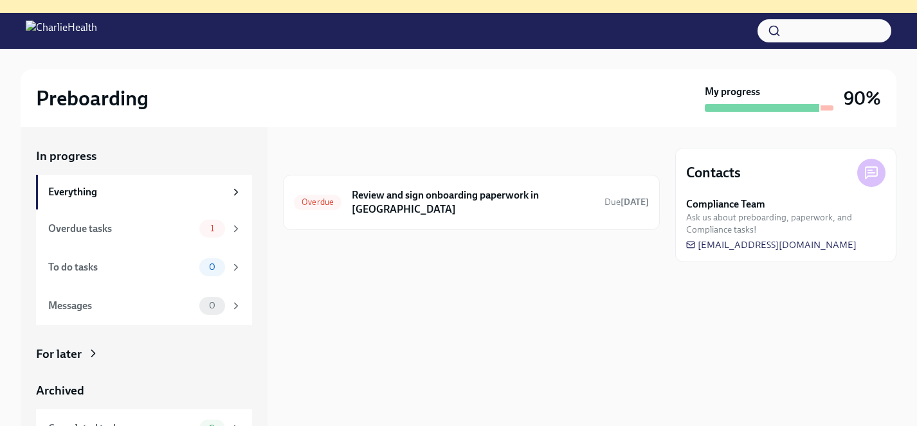 The width and height of the screenshot is (917, 426). I want to click on span: September 29th, 2025 09:00, so click(626, 202).